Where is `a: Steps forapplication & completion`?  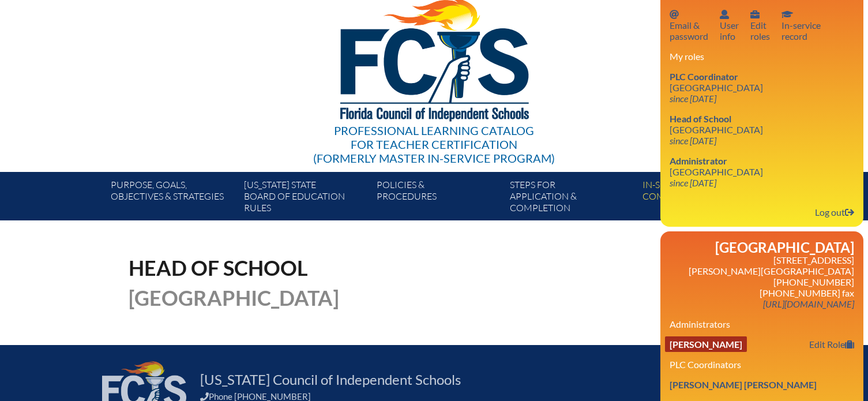
a: Steps forapplication & completion is located at coordinates (572, 199).